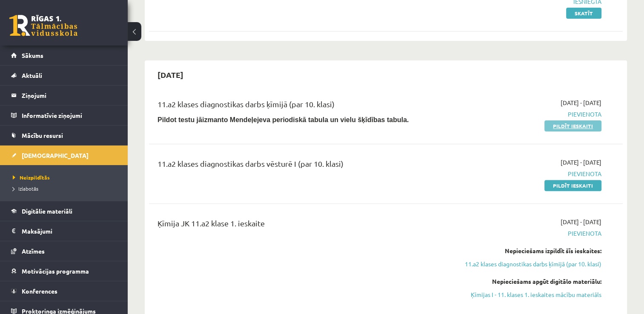  Describe the element at coordinates (66, 189) in the screenshot. I see `a: Izlabotās` at that location.